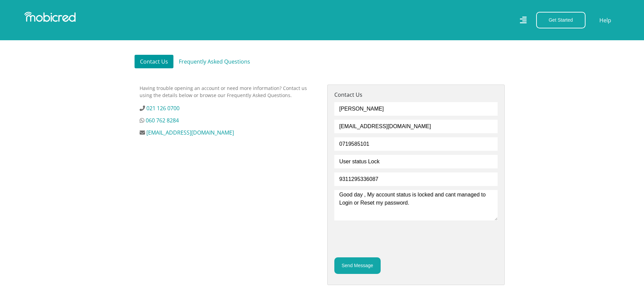 This screenshot has height=303, width=644. Describe the element at coordinates (416, 109) in the screenshot. I see `input: Full Name` at that location.